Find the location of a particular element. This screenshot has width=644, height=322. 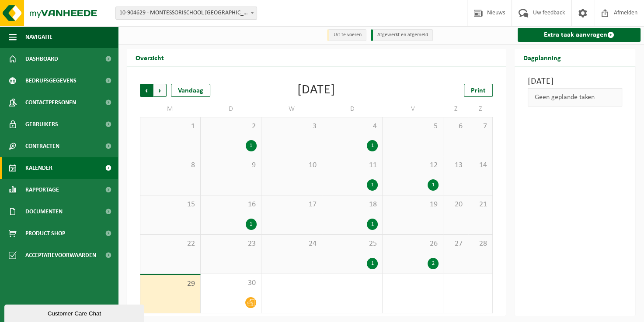

span: 4 is located at coordinates (352, 127).